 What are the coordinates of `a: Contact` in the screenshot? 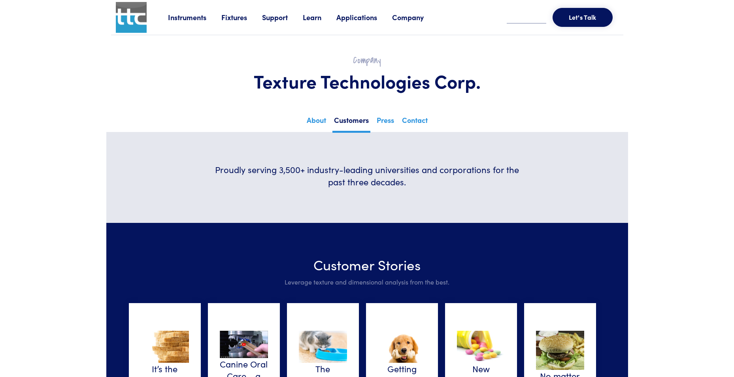 It's located at (415, 122).